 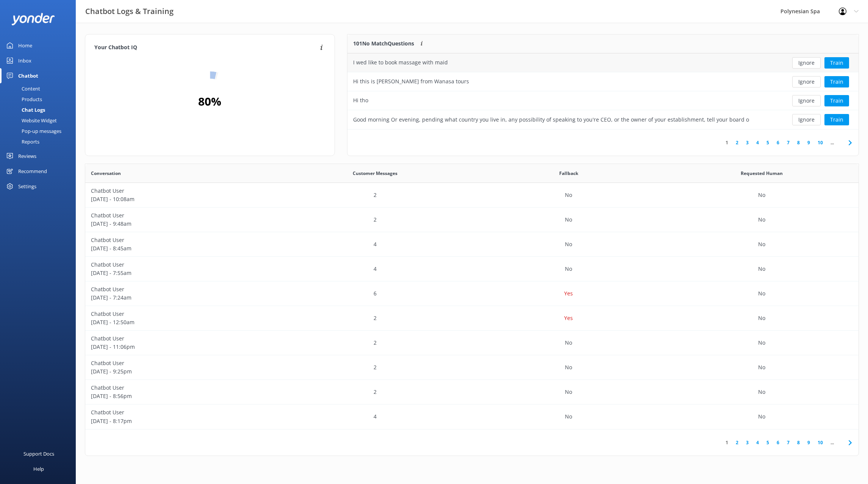 What do you see at coordinates (41, 99) in the screenshot?
I see `a: Products` at bounding box center [41, 99].